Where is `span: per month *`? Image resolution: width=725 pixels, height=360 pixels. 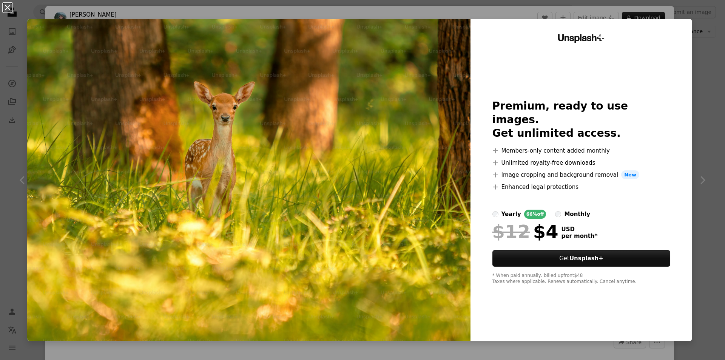 span: per month * is located at coordinates (580, 236).